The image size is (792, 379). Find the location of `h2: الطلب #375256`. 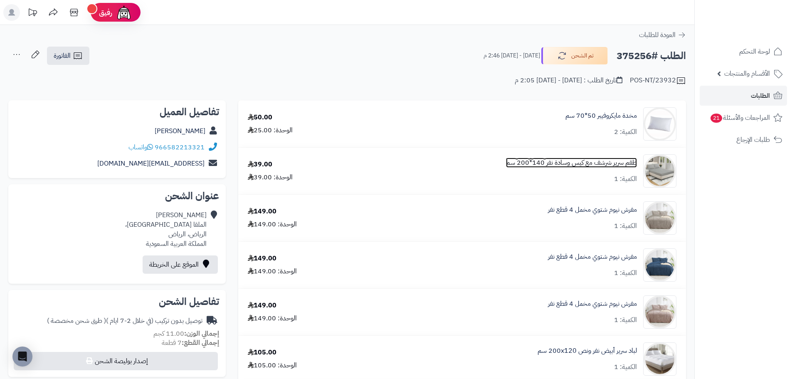

h2: الطلب #375256 is located at coordinates (651, 56).